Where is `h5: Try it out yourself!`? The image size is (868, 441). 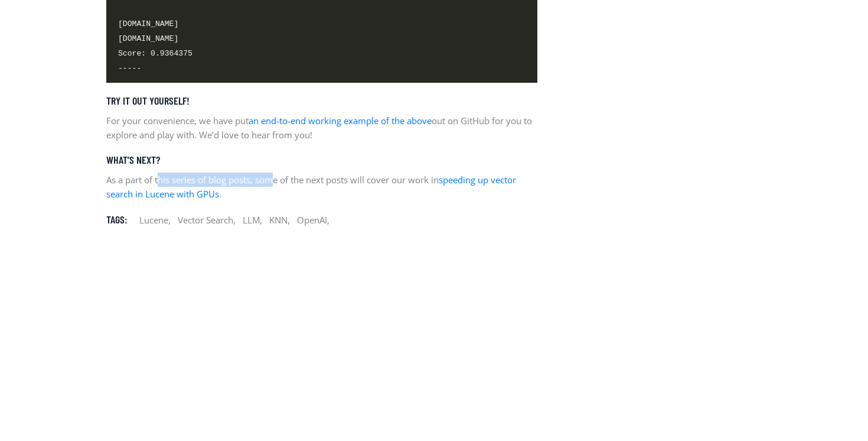
h5: Try it out yourself! is located at coordinates (322, 101).